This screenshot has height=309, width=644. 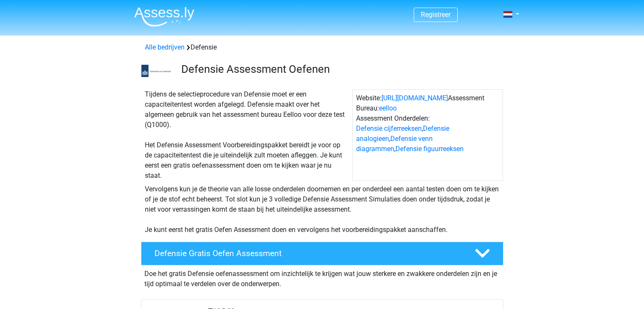 What do you see at coordinates (436, 14) in the screenshot?
I see `a: Registreer` at bounding box center [436, 14].